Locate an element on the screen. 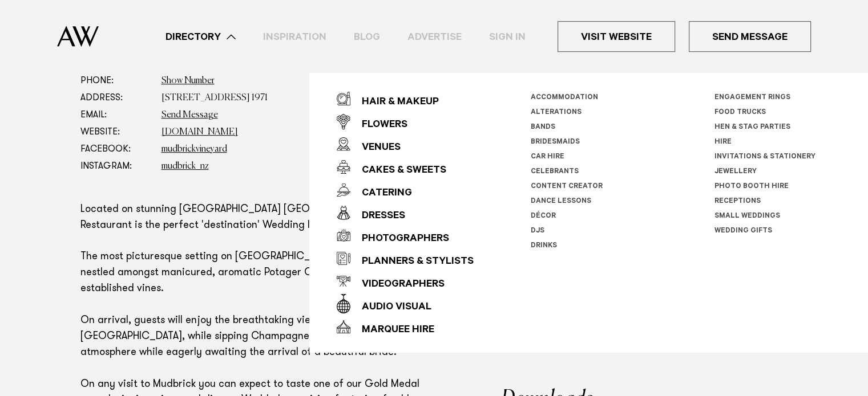 The image size is (868, 396). a: Car Hire is located at coordinates (547, 158).